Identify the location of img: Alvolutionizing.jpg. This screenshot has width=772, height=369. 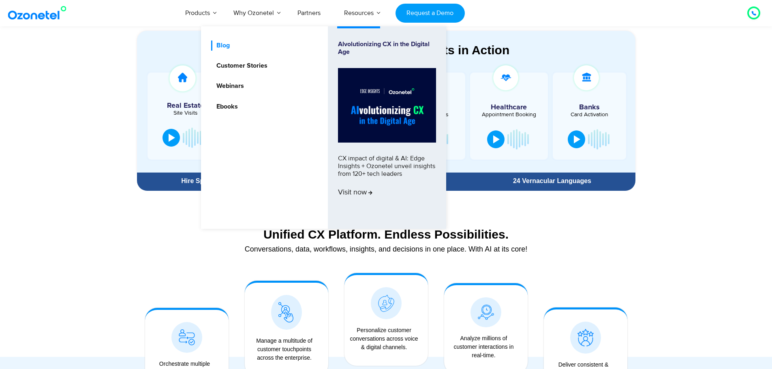
(387, 105).